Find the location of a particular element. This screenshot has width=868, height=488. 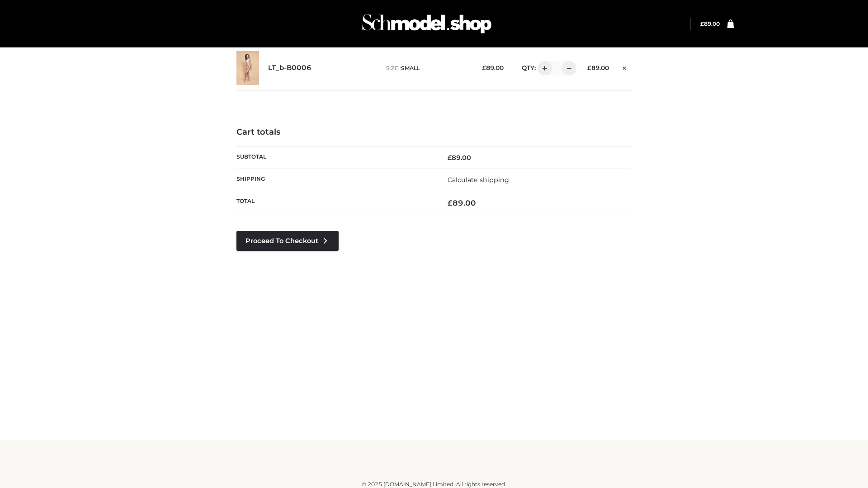

h4: Cart totals is located at coordinates (434, 132).